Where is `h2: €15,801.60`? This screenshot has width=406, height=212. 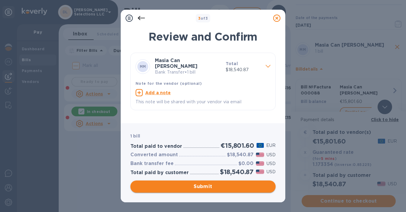 h2: €15,801.60 is located at coordinates (237, 145).